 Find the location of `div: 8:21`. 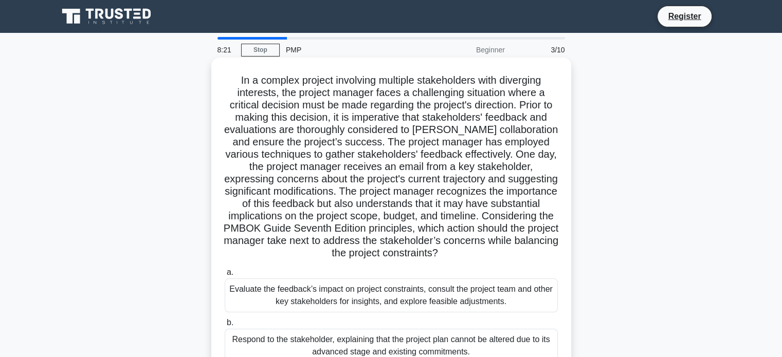

div: 8:21 is located at coordinates (226, 50).